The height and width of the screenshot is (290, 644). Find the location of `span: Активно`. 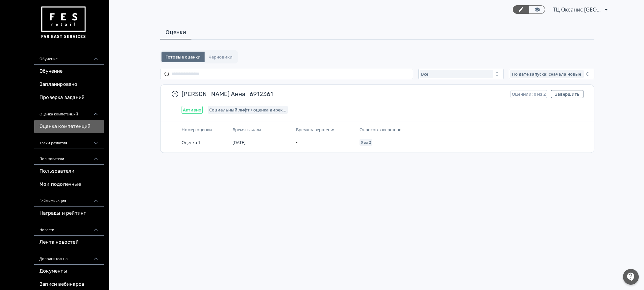

span: Активно is located at coordinates (192, 110).